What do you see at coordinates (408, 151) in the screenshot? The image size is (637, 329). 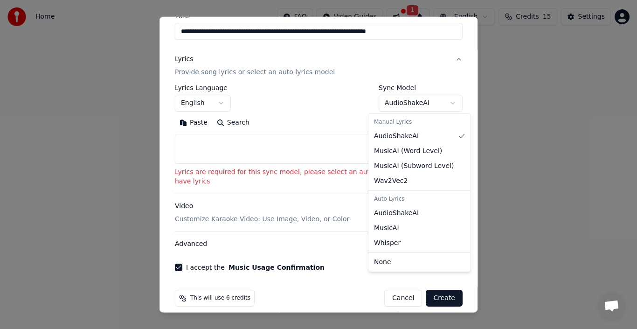 I see `span: MusicAI ( Word Level )` at bounding box center [408, 151].